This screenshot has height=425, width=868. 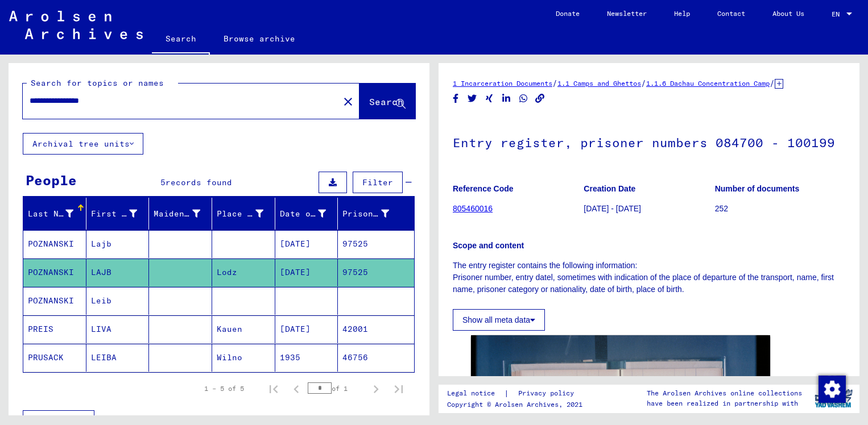 I want to click on a: 1.1.6 Dachau Concentration Camp, so click(x=708, y=83).